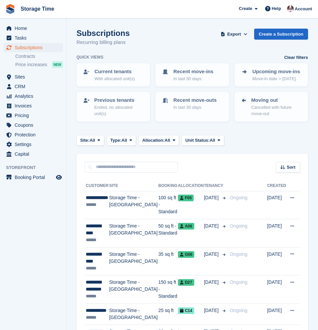 The image size is (318, 330). Describe the element at coordinates (186, 255) in the screenshot. I see `span: G06` at that location.